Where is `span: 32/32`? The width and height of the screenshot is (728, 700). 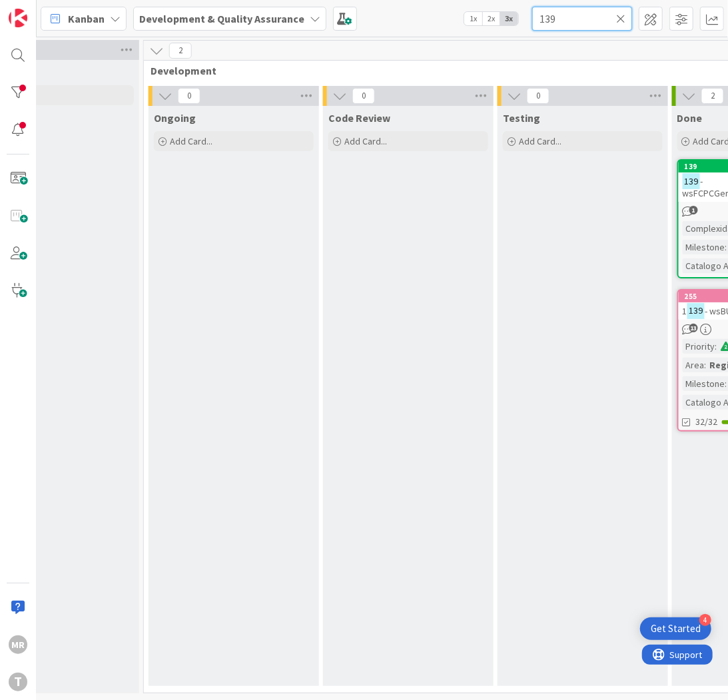 span: 32/32 is located at coordinates (707, 422).